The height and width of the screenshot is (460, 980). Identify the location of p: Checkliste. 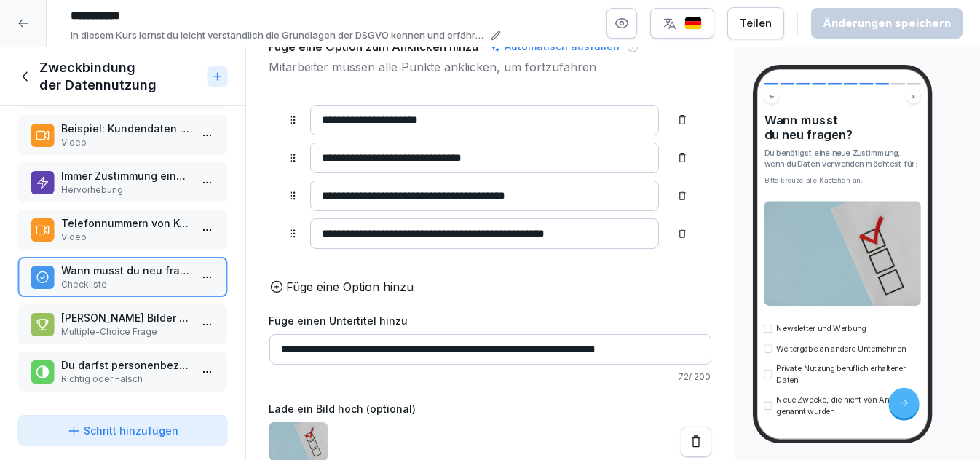
(126, 284).